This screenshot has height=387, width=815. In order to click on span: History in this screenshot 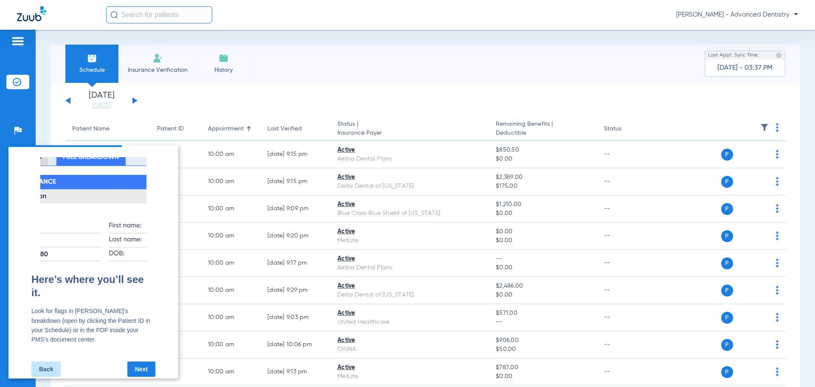, I will do `click(223, 70)`.